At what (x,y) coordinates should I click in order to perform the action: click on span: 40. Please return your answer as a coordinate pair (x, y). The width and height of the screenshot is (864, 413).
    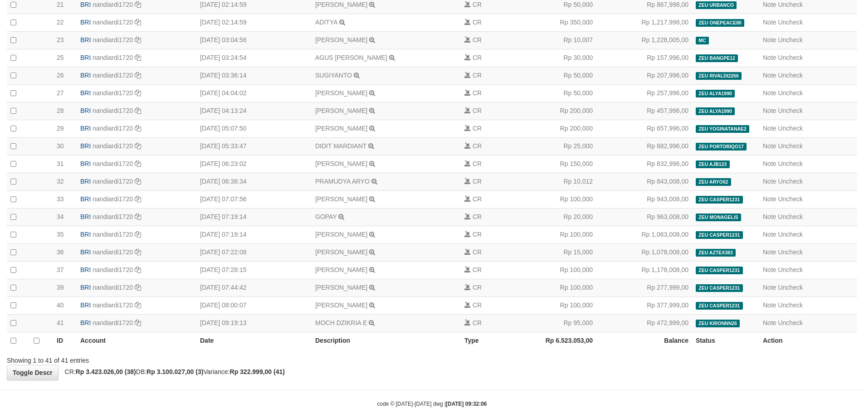
    Looking at the image, I should click on (60, 305).